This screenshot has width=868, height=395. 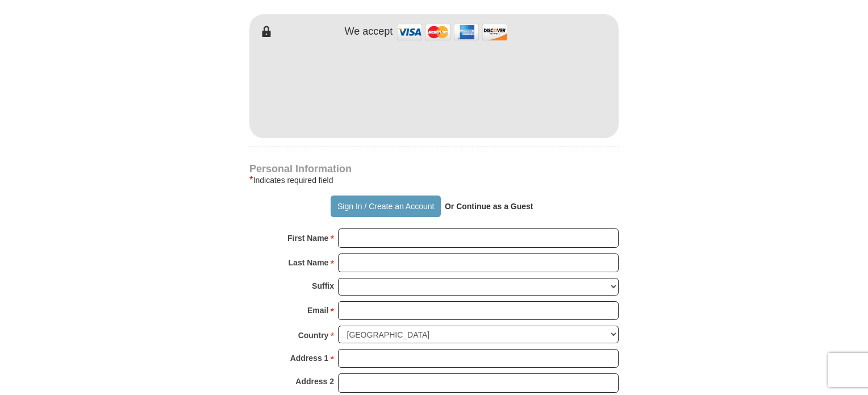 What do you see at coordinates (385, 206) in the screenshot?
I see `button: Sign In / Create an Account` at bounding box center [385, 206].